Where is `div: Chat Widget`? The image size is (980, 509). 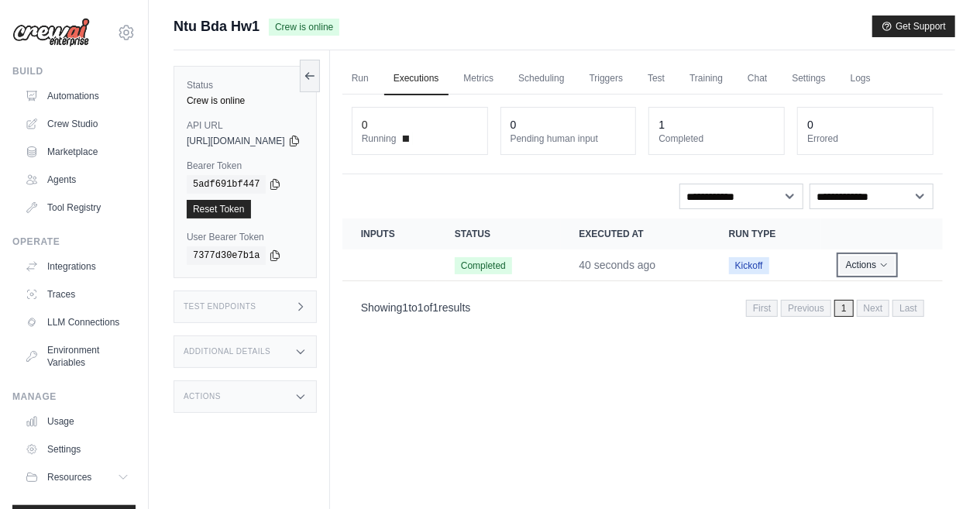
div: Chat Widget is located at coordinates (941, 472).